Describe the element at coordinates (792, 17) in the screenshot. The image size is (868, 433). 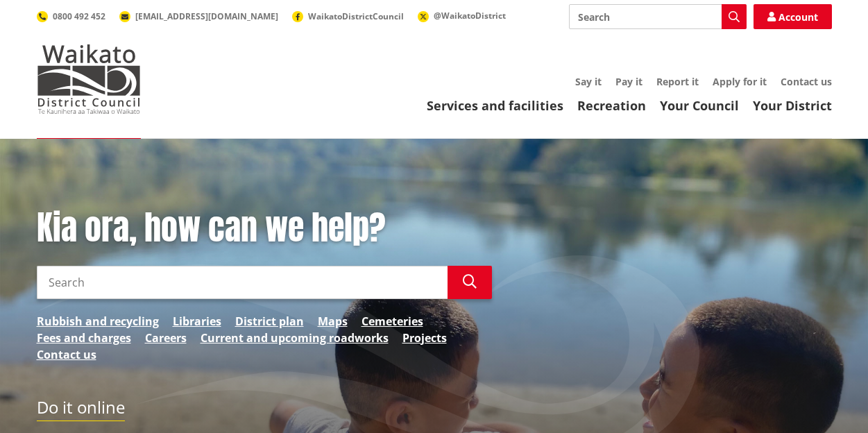
I see `a: Account` at that location.